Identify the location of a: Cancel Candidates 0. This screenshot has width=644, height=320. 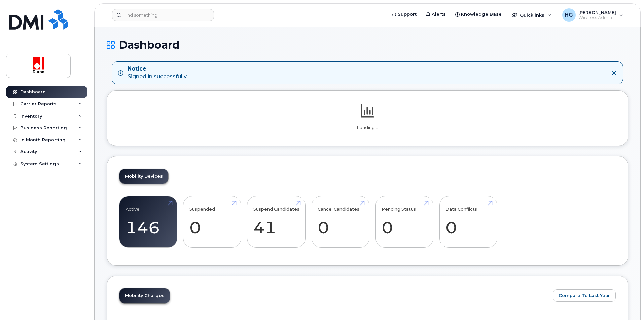
(340, 222).